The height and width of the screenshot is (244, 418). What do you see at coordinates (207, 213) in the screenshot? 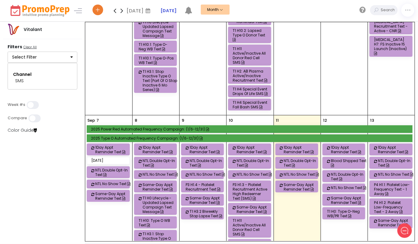
I see `div: T1 H3.2 Biweekly Stop Lapse Text` at bounding box center [207, 213].